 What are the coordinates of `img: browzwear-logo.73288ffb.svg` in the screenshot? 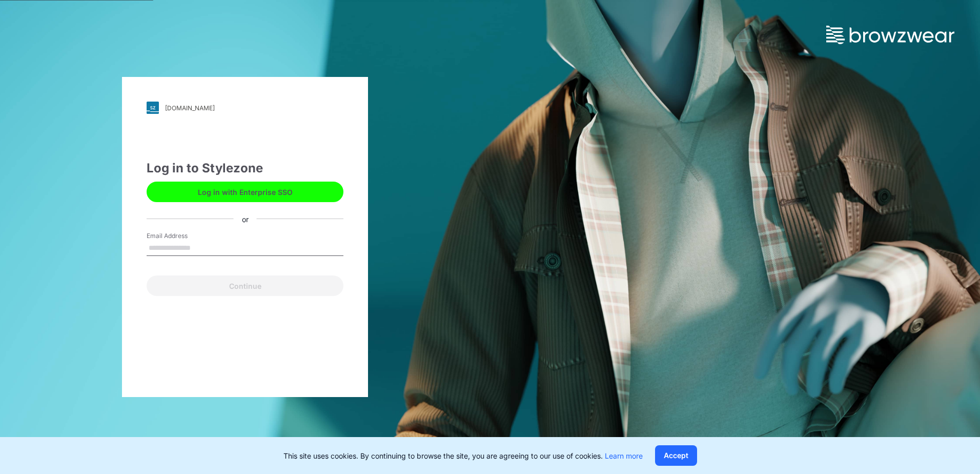 It's located at (890, 35).